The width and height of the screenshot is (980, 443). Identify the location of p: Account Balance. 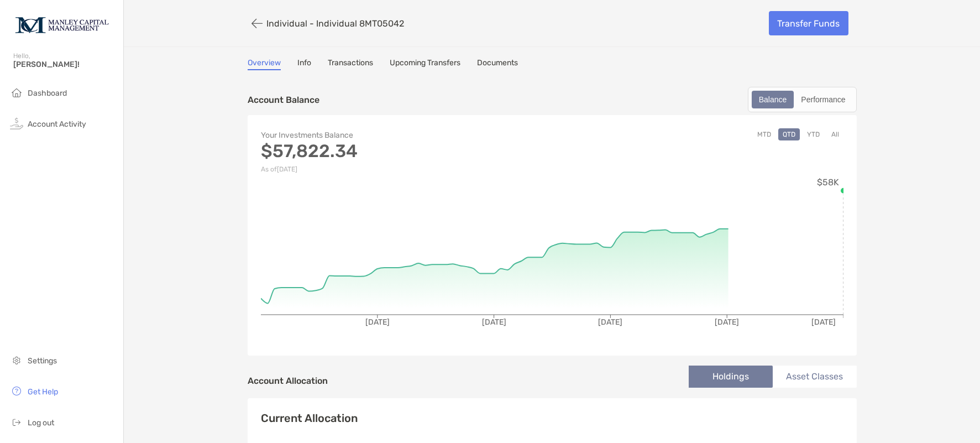
(283, 99).